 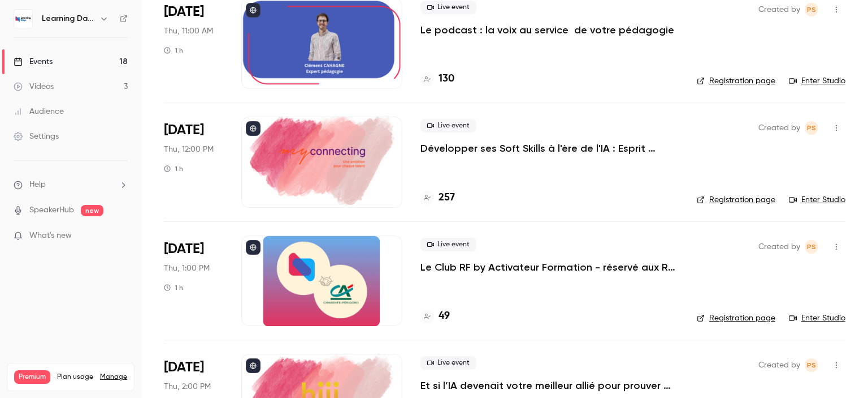 I want to click on a: 130, so click(x=438, y=78).